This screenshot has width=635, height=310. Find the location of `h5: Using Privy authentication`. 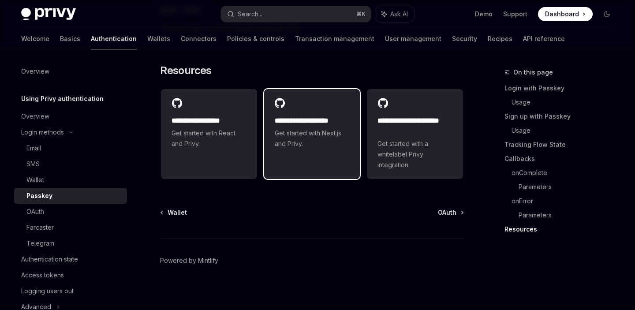

h5: Using Privy authentication is located at coordinates (62, 99).